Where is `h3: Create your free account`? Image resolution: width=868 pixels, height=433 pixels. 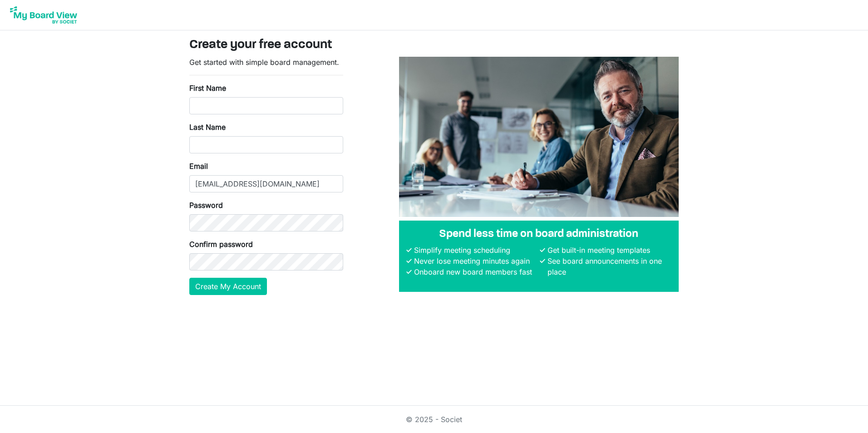
h3: Create your free account is located at coordinates (434, 45).